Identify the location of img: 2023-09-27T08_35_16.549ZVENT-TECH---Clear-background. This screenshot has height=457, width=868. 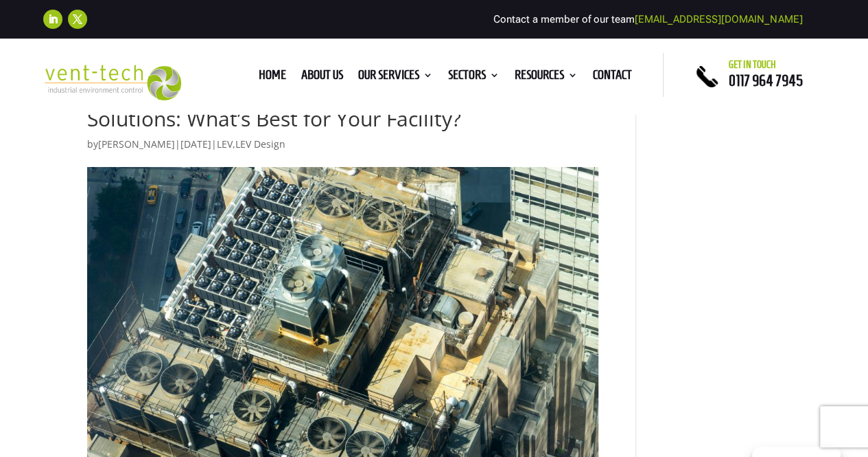
(112, 82).